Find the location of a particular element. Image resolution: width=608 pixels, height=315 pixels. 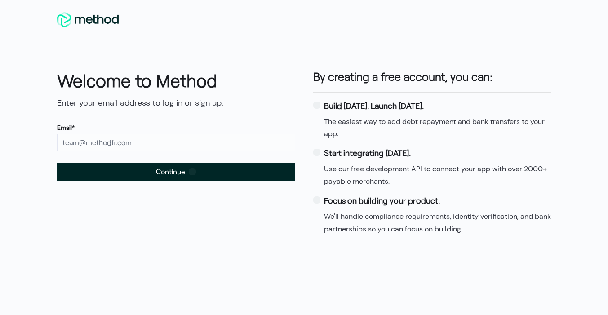

span: Continue is located at coordinates (170, 171).